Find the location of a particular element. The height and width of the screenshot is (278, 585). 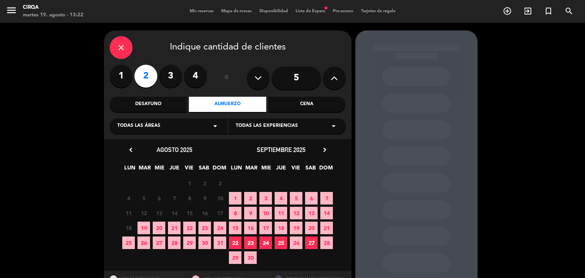

span: Mis reservas is located at coordinates (201, 11).